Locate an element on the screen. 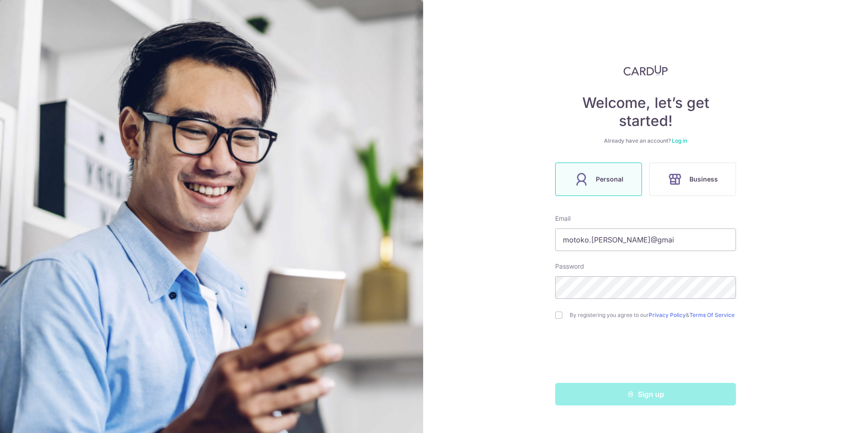 Image resolution: width=868 pixels, height=433 pixels. label: Password is located at coordinates (570, 267).